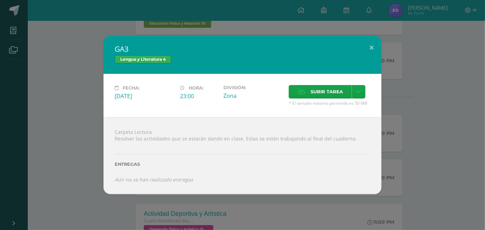  Describe the element at coordinates (242, 164) in the screenshot. I see `label: Entregas` at that location.